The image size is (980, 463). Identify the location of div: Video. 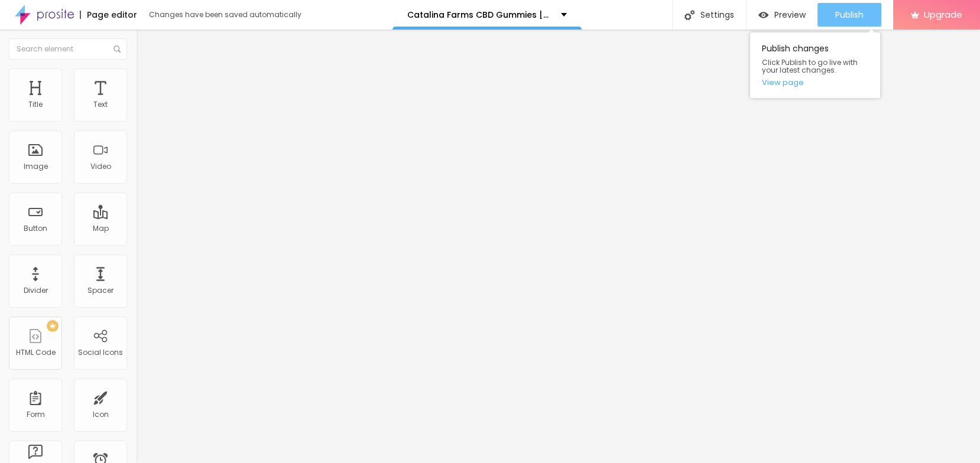
(100, 167).